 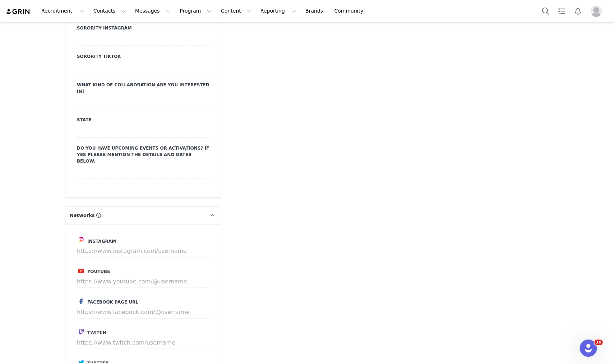 What do you see at coordinates (150, 9) in the screenshot?
I see `body: Rich Text Area. Press ALT-0 for help.` at bounding box center [150, 9].